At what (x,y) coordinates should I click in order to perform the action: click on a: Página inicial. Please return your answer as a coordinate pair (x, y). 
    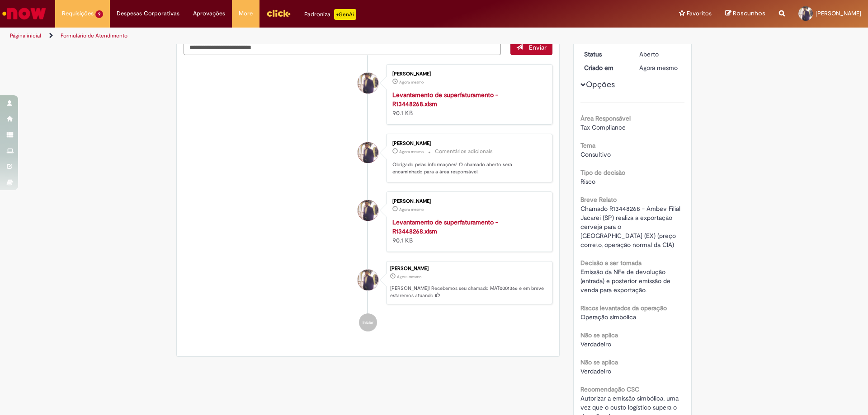
    Looking at the image, I should click on (26, 35).